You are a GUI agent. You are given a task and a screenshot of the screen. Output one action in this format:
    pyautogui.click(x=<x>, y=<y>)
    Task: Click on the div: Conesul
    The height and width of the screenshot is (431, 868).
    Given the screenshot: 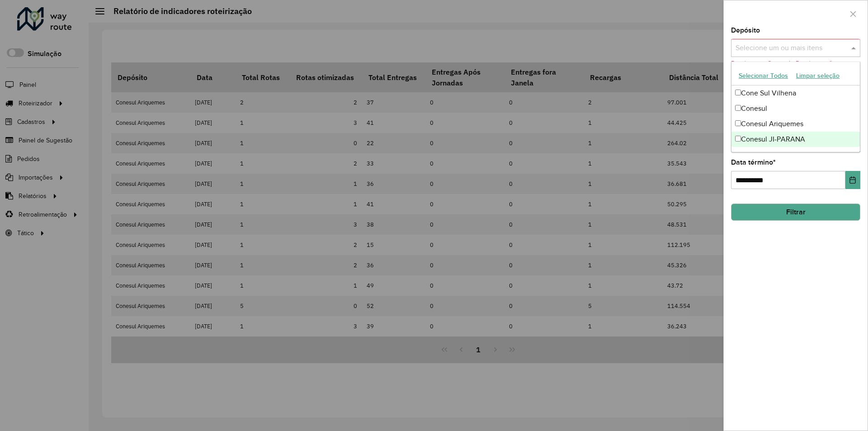 What is the action you would take?
    pyautogui.click(x=796, y=108)
    